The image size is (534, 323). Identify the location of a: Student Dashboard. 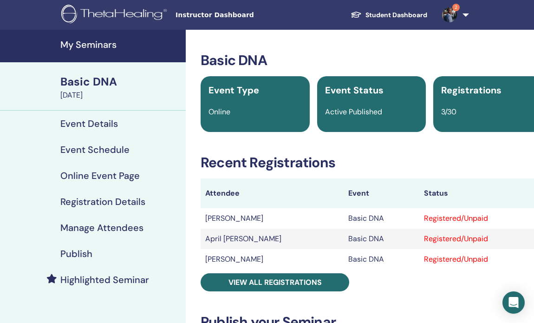
(389, 15).